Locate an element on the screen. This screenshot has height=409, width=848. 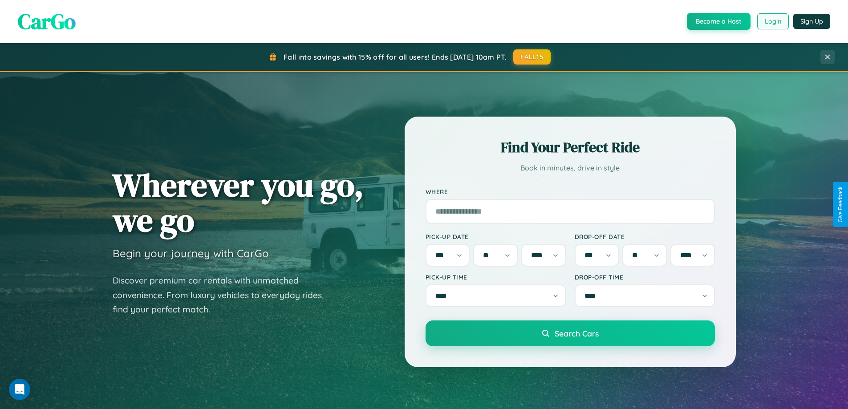
button: FALL15 is located at coordinates (532, 57).